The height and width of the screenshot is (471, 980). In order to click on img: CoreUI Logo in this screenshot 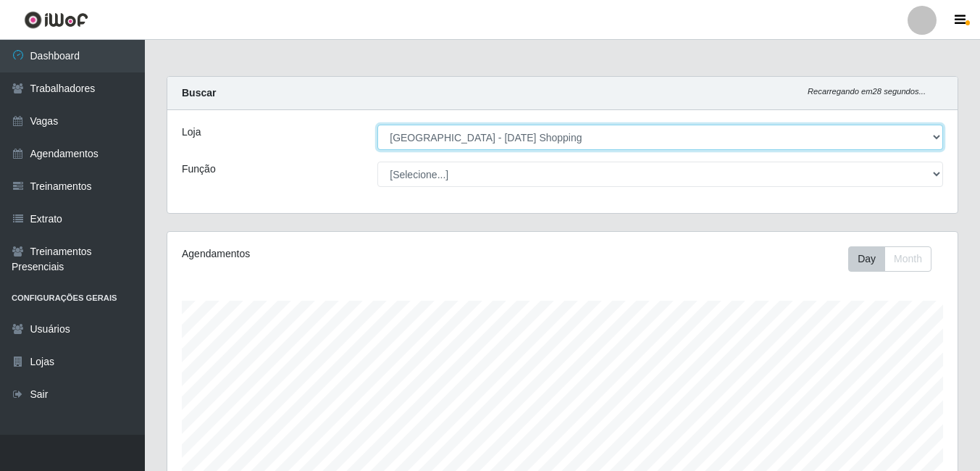, I will do `click(56, 20)`.